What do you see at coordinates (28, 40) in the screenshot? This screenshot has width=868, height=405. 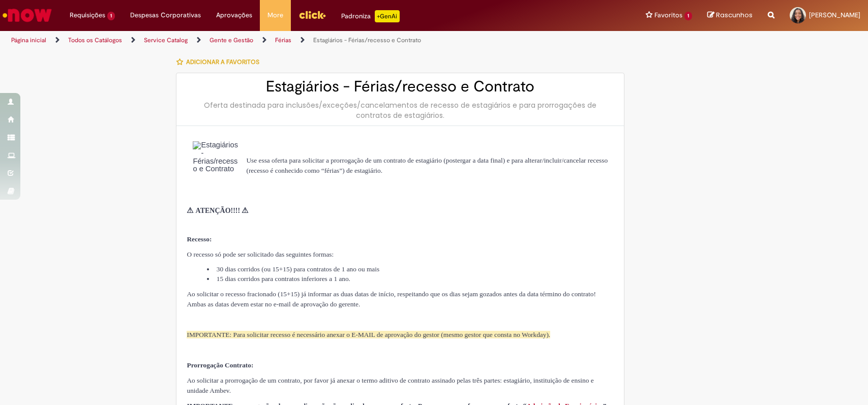 I see `a: Página inicial` at bounding box center [28, 40].